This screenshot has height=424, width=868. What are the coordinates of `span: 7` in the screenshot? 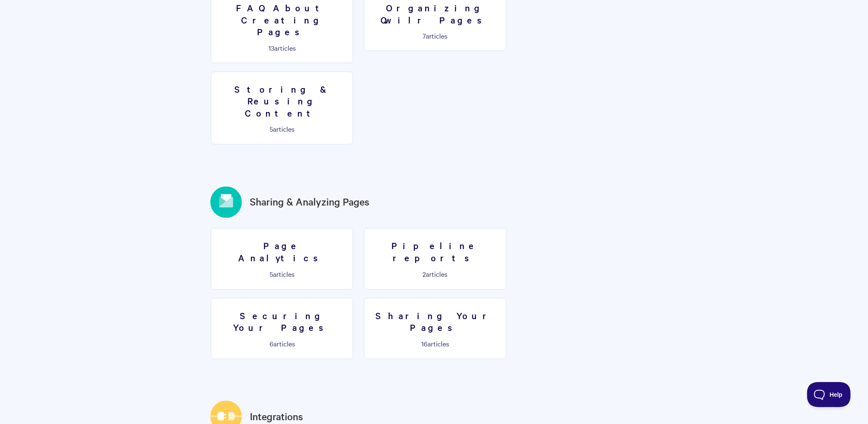 It's located at (424, 35).